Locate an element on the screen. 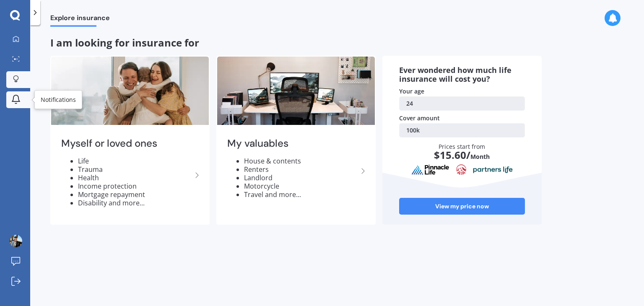 The width and height of the screenshot is (644, 306). div: Your age is located at coordinates (462, 91).